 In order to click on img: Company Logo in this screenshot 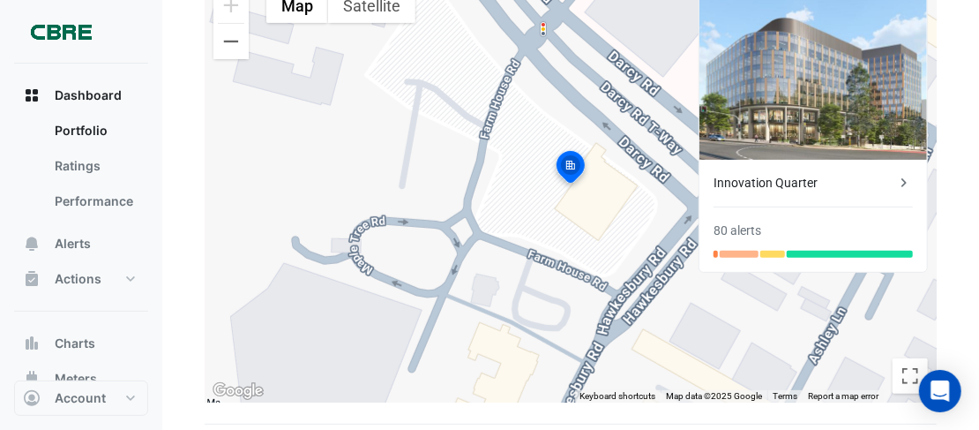, I will do `click(61, 32)`.